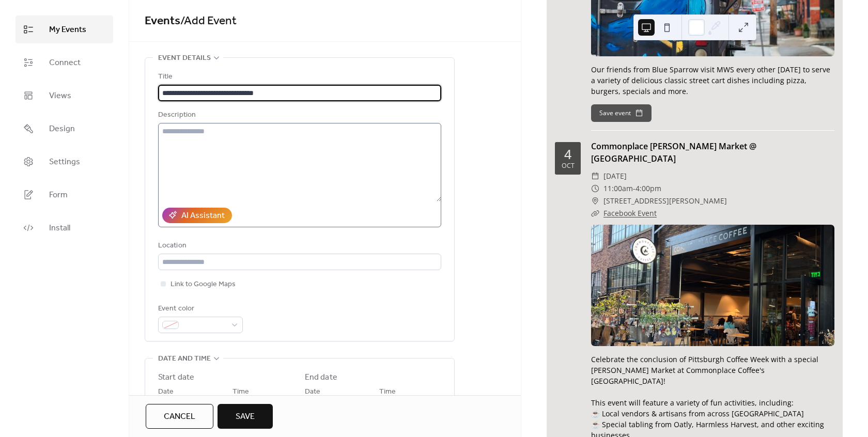  Describe the element at coordinates (203, 285) in the screenshot. I see `span: Link to Google Maps` at that location.